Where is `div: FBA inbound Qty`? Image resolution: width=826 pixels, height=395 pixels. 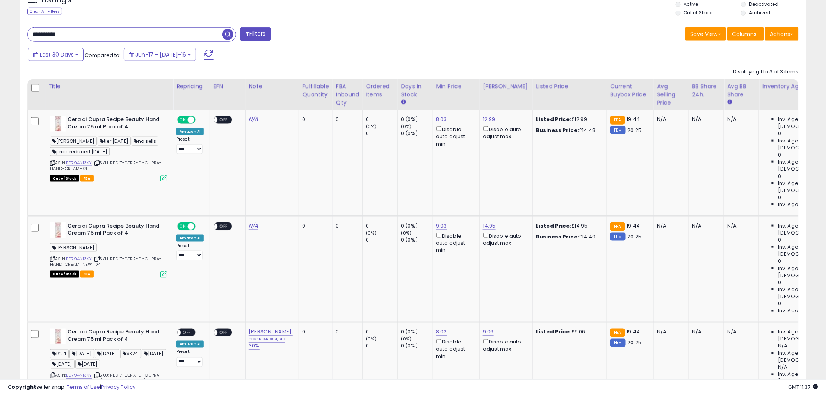
div: FBA inbound Qty is located at coordinates (348, 94).